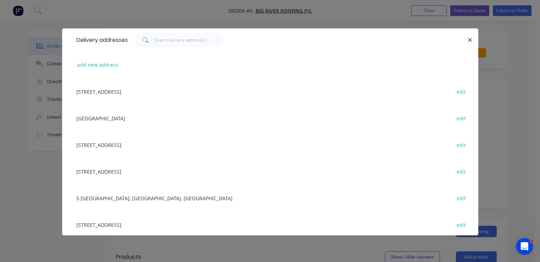 This screenshot has width=540, height=262. What do you see at coordinates (189, 40) in the screenshot?
I see `input: Search delivery addresses...` at bounding box center [189, 40].